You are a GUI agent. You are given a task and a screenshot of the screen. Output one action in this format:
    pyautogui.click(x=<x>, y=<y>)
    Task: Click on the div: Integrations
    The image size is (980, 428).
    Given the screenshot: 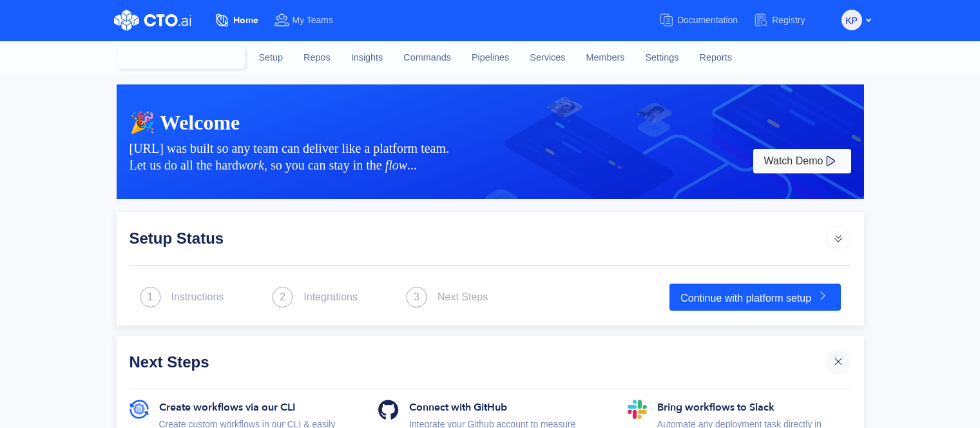 What is the action you would take?
    pyautogui.click(x=331, y=297)
    